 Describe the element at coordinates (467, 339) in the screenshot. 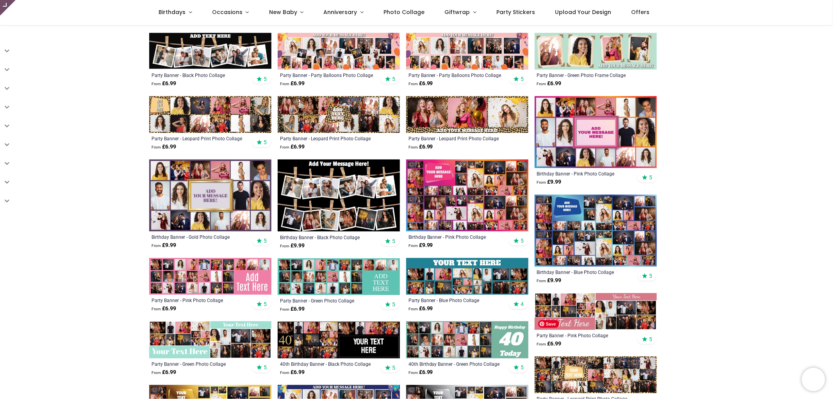

I see `img: Personalised 40th Birthday Banner - Green Photo Collage - Custom Text & 21 Photo Upload` at that location.